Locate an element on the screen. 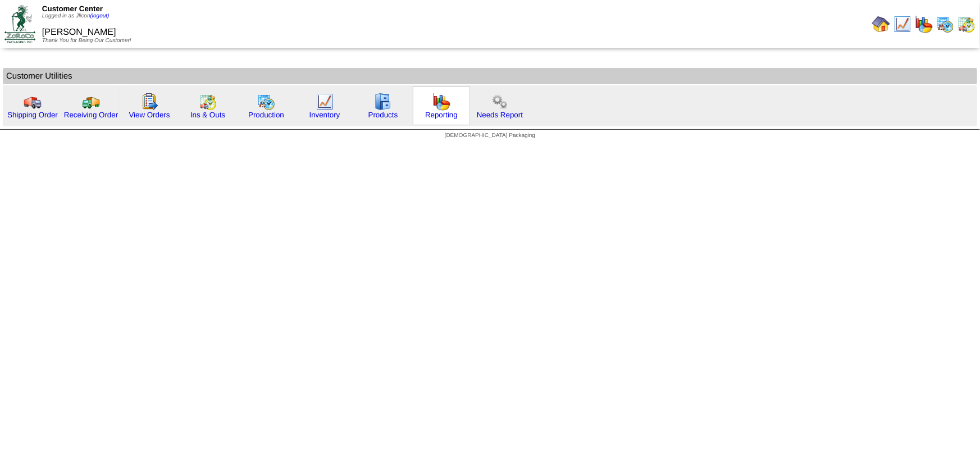 The height and width of the screenshot is (465, 980). span: Customer Center is located at coordinates (72, 9).